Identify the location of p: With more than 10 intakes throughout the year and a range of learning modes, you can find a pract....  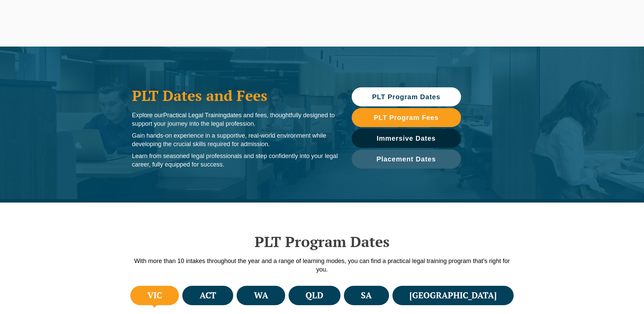
(322, 265).